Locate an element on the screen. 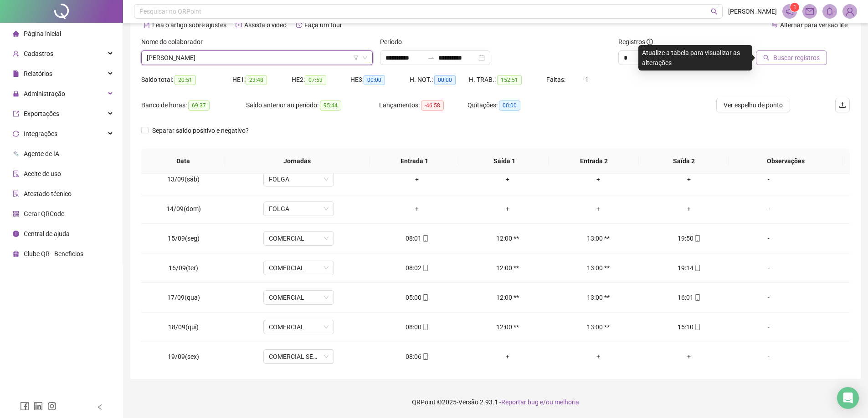  span: Assista o vídeo is located at coordinates (265, 25).